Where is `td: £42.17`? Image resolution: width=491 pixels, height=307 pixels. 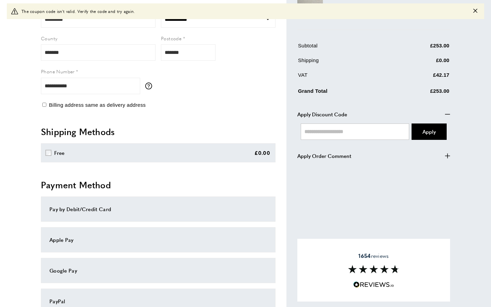 td: £42.17 is located at coordinates (420, 77).